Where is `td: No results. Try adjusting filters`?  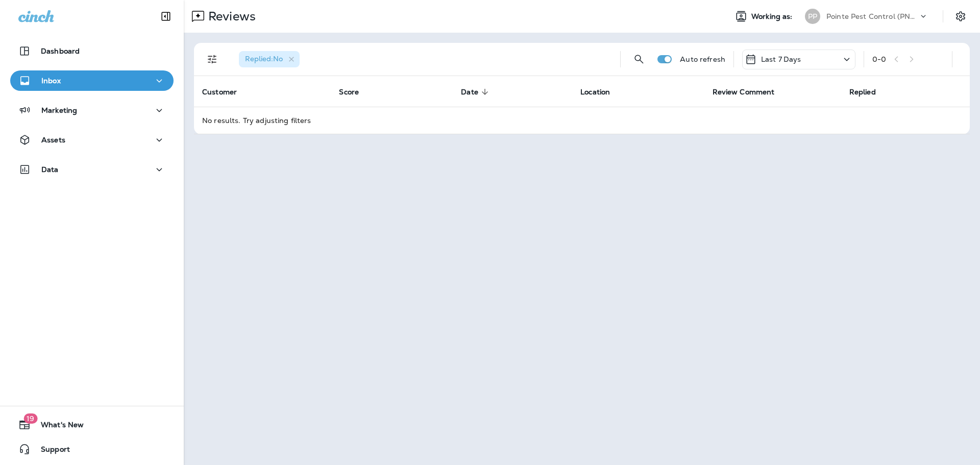
td: No results. Try adjusting filters is located at coordinates (582, 120).